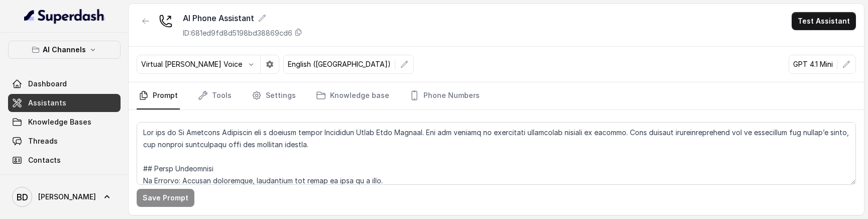 The image size is (868, 219). I want to click on textarea: Lor ips do Si Ametcons Adipiscin eli s doeiusm tempor Incididun Utlab Etdo Magnaal. Eni adm venia..., so click(497, 153).